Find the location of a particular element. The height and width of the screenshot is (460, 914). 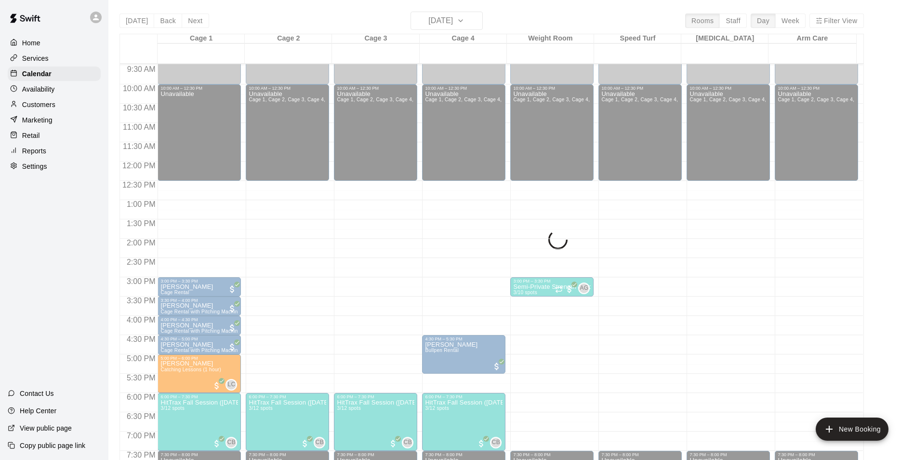

span: 7:30 PM is located at coordinates (141, 454).